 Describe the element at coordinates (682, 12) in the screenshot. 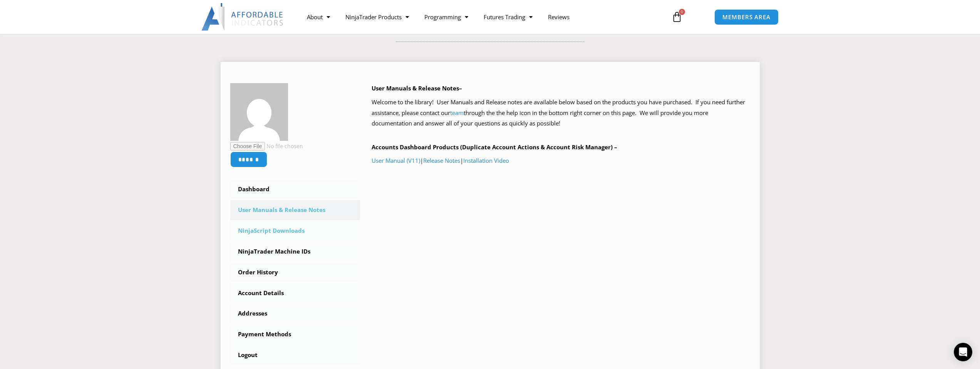

I see `span: 0` at that location.